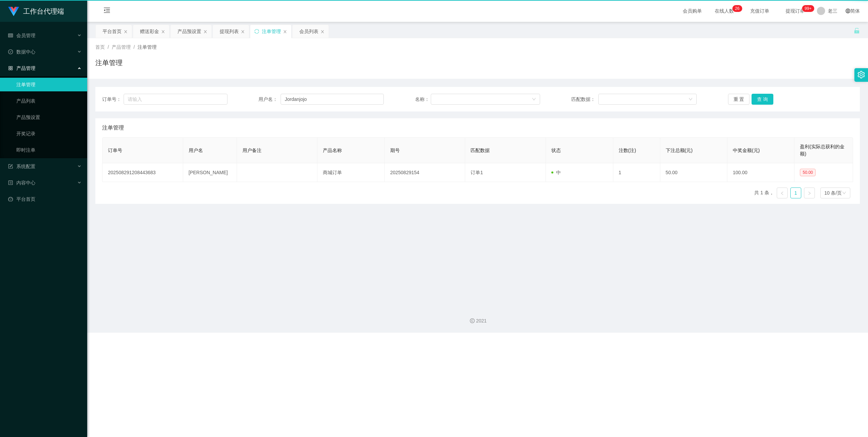  What do you see at coordinates (309, 31) in the screenshot?
I see `div: 会员列表` at bounding box center [309, 31].